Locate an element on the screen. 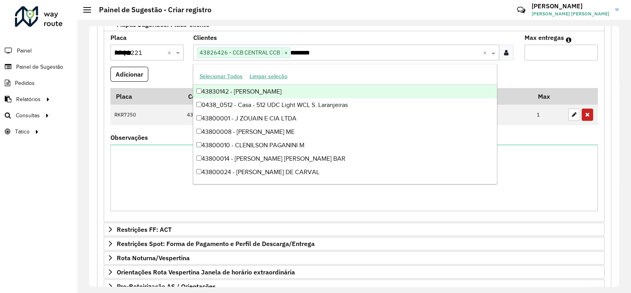  div: Mapas Sugeridos: Placa-Cliente is located at coordinates (354, 126).